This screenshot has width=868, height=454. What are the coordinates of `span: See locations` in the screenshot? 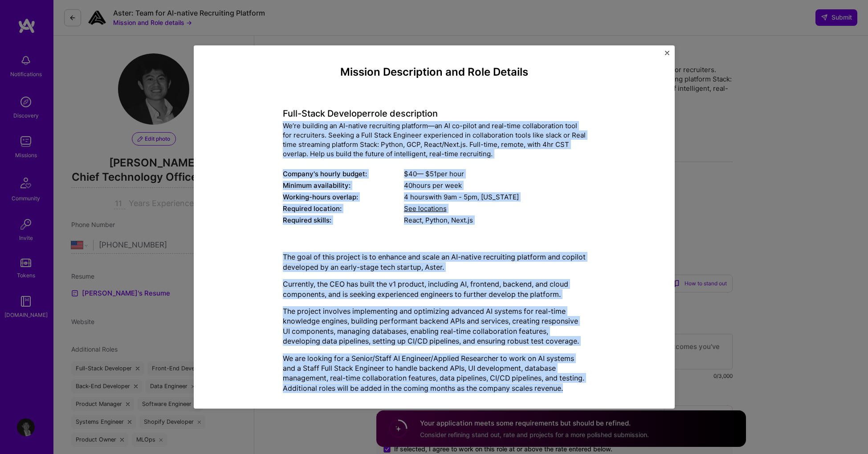 It's located at (425, 208).